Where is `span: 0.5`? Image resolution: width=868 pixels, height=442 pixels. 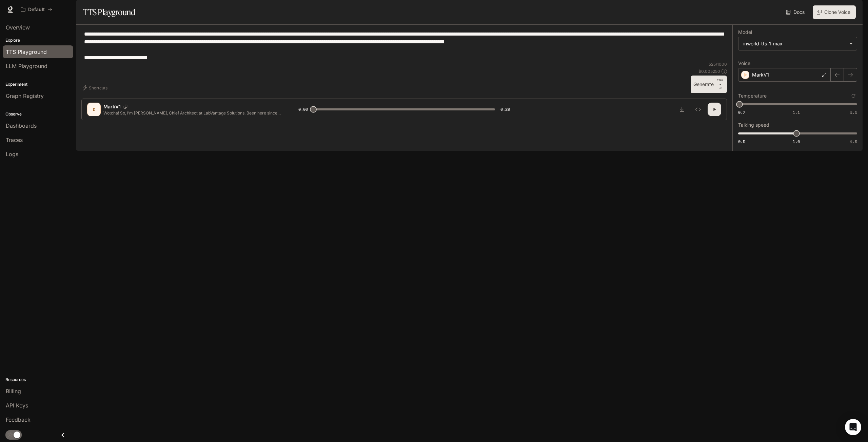 span: 0.5 is located at coordinates (742, 142).